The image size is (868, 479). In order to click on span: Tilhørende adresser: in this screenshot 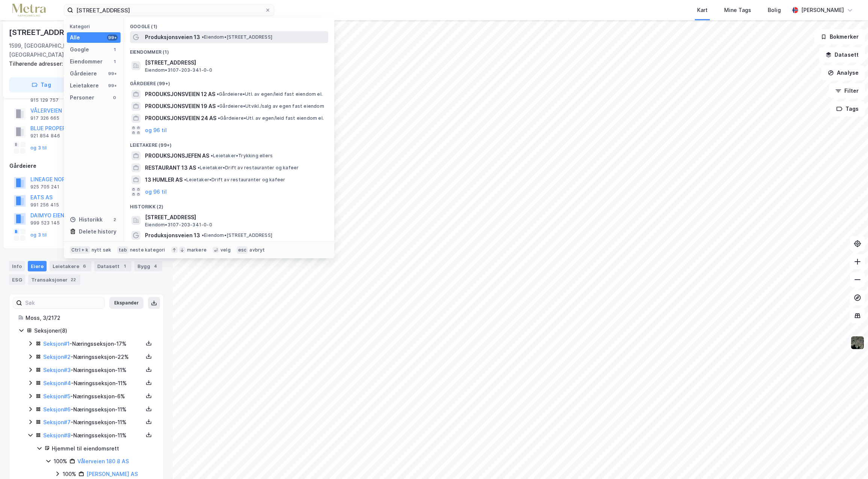, I will do `click(37, 64)`.